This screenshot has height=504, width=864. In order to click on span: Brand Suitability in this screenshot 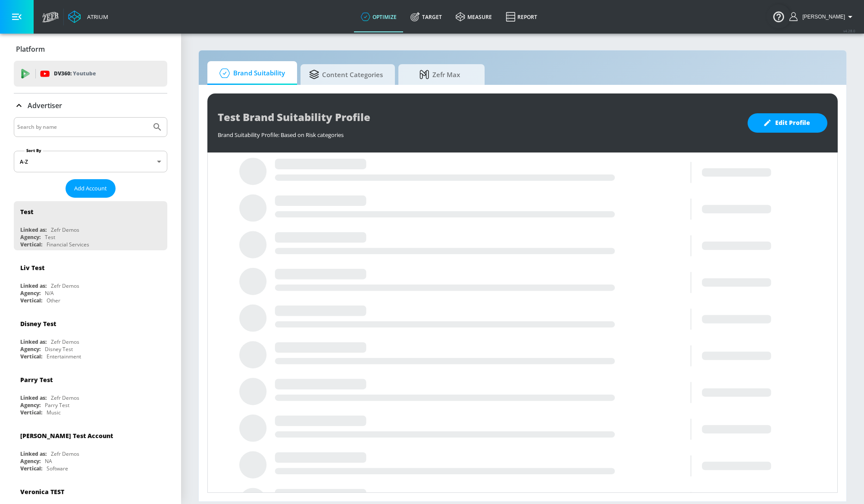, I will do `click(250, 74)`.